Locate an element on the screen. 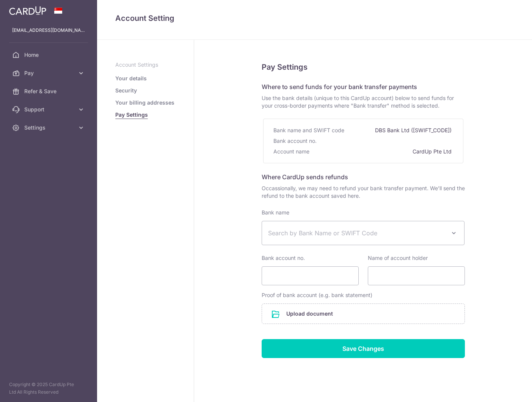 The height and width of the screenshot is (402, 532). span: Refer & Save is located at coordinates (49, 91).